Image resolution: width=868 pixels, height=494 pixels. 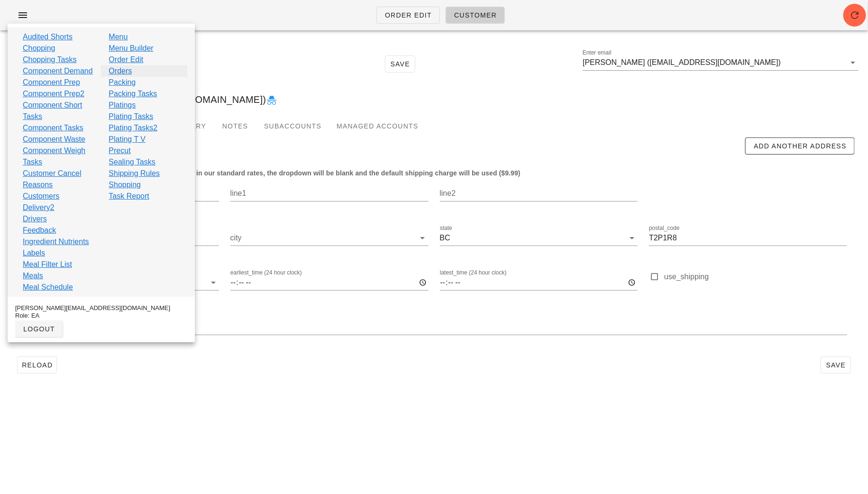 What do you see at coordinates (131, 117) in the screenshot?
I see `a: Plating Tasks` at bounding box center [131, 117].